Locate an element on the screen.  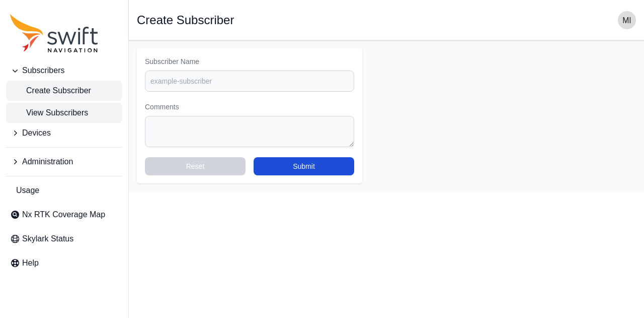
label: Subscriber Name is located at coordinates (250, 61).